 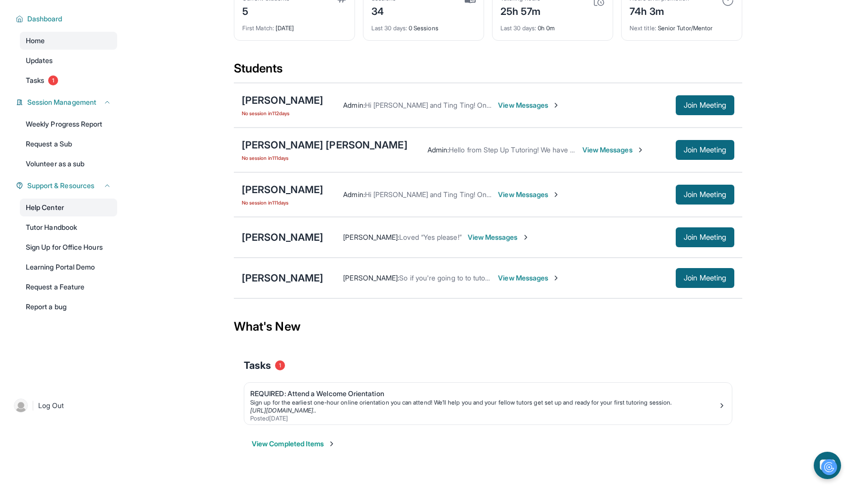 What do you see at coordinates (51, 406) in the screenshot?
I see `span: Log Out` at bounding box center [51, 406].